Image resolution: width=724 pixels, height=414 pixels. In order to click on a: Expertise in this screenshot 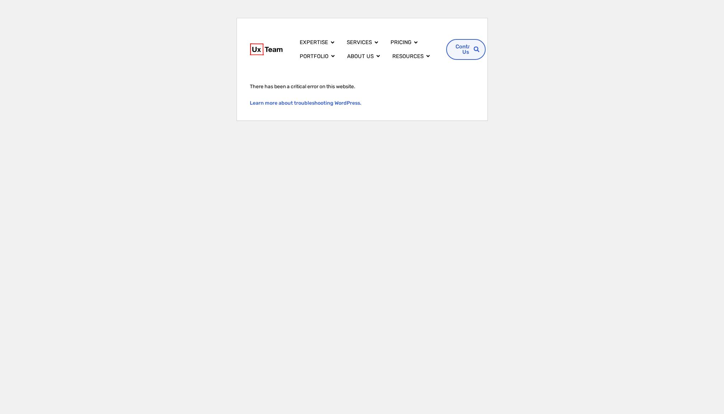, I will do `click(314, 42)`.